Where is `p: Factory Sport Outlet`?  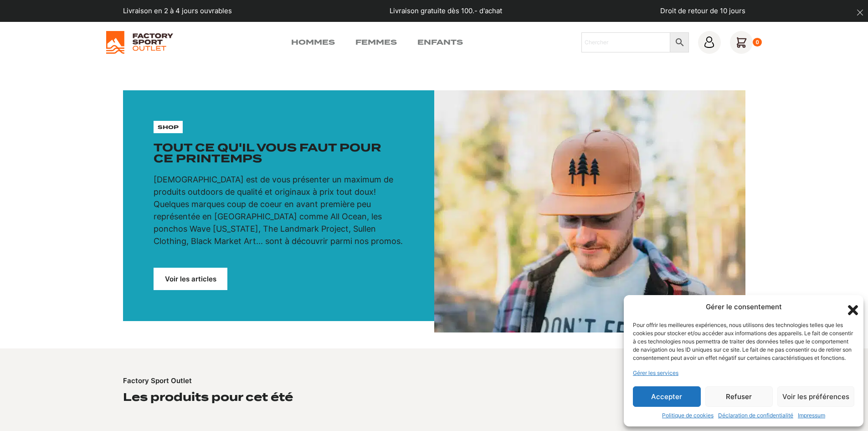 p: Factory Sport Outlet is located at coordinates (157, 380).